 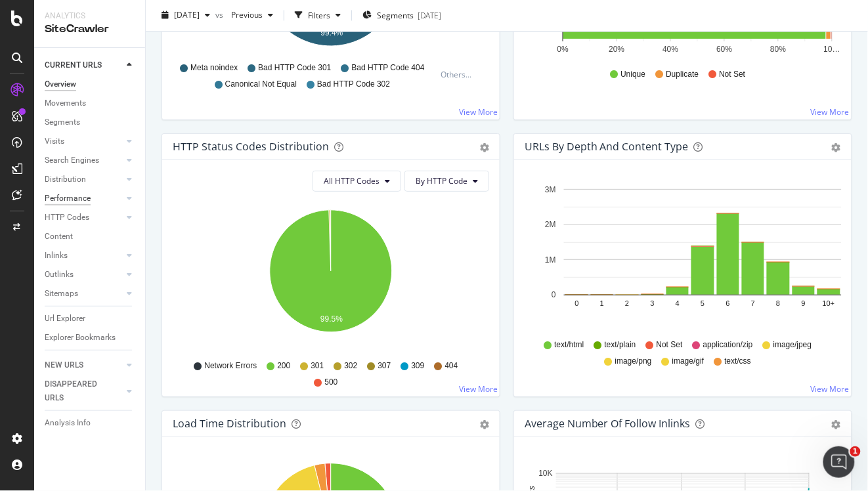 What do you see at coordinates (779, 304) in the screenshot?
I see `text: 8` at bounding box center [779, 304].